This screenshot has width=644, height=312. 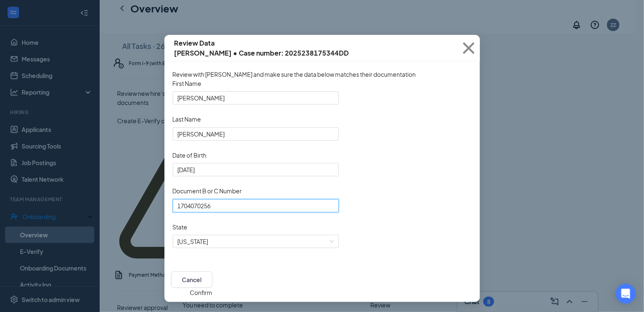 What do you see at coordinates (187, 83) in the screenshot?
I see `span: First Name` at bounding box center [187, 83].